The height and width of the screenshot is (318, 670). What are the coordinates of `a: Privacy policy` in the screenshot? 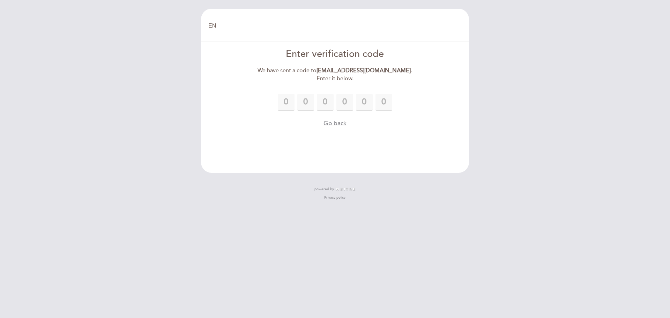 It's located at (334, 197).